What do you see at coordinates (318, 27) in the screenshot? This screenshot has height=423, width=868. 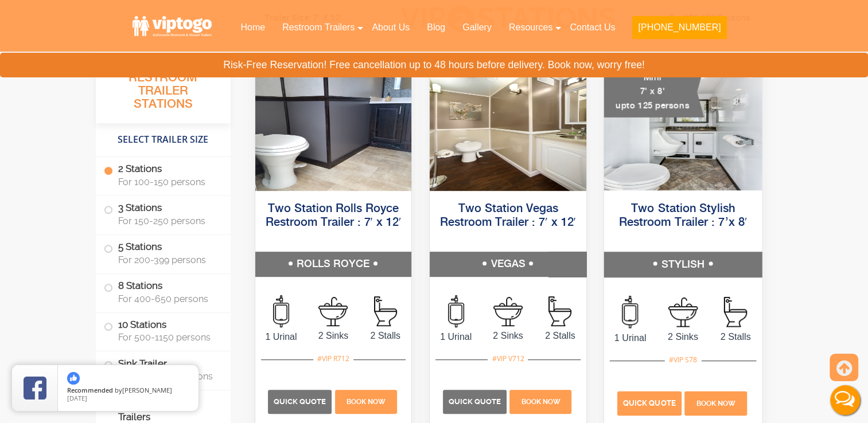 I see `a: Restroom Trailers` at bounding box center [318, 27].